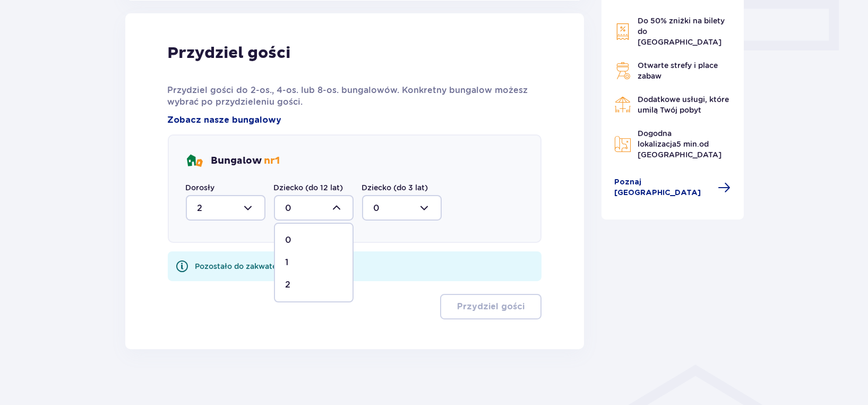 The image size is (868, 405). I want to click on p: Bungalow, so click(246, 161).